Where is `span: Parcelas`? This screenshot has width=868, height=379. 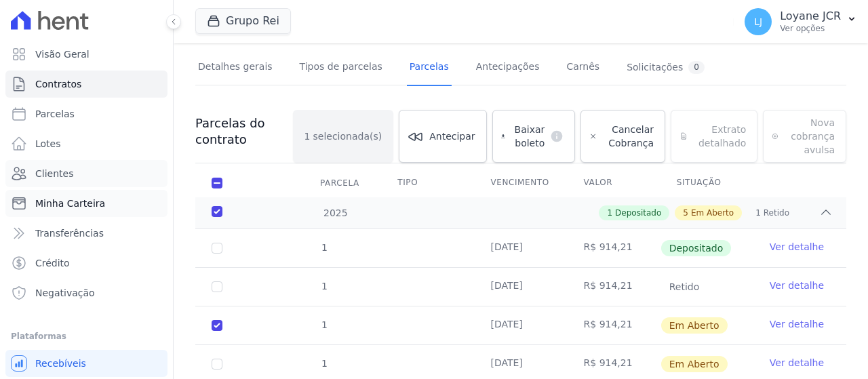
span: Parcelas is located at coordinates (55, 114).